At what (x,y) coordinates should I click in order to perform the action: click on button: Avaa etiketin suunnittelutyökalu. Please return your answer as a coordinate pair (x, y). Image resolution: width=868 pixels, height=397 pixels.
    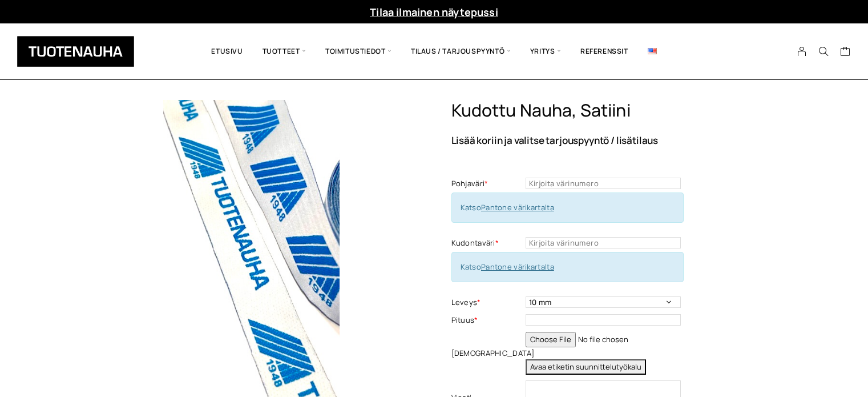
    Looking at the image, I should click on (585, 367).